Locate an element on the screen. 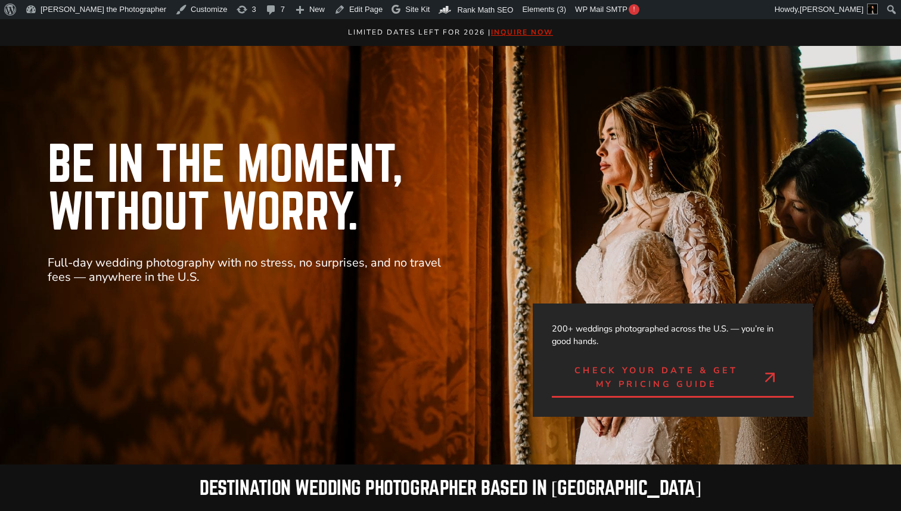 This screenshot has height=511, width=901. p: Full-day wedding photography with no stress, no surprises, and no travel fees — anywhere in the U.S. is located at coordinates (256, 270).